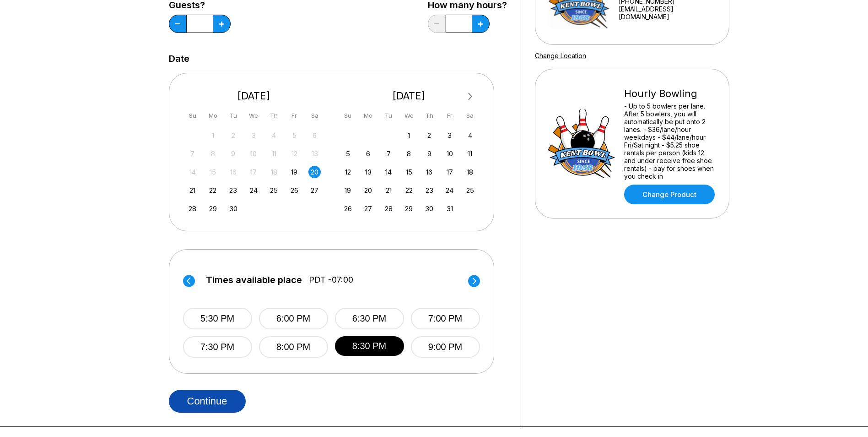 The image size is (868, 437). Describe the element at coordinates (389, 190) in the screenshot. I see `div: Choose Tuesday, October 21st, 2025` at that location.